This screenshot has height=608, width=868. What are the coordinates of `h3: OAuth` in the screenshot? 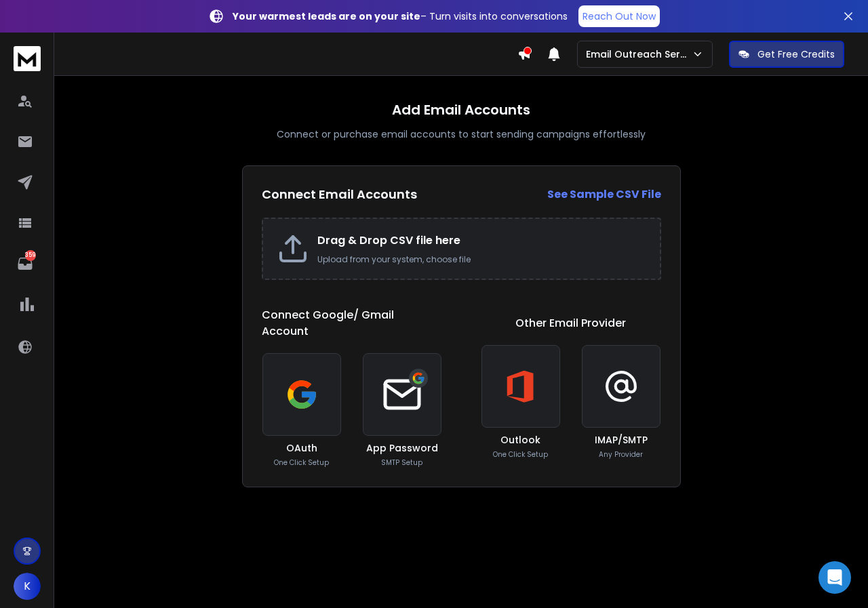 It's located at (302, 448).